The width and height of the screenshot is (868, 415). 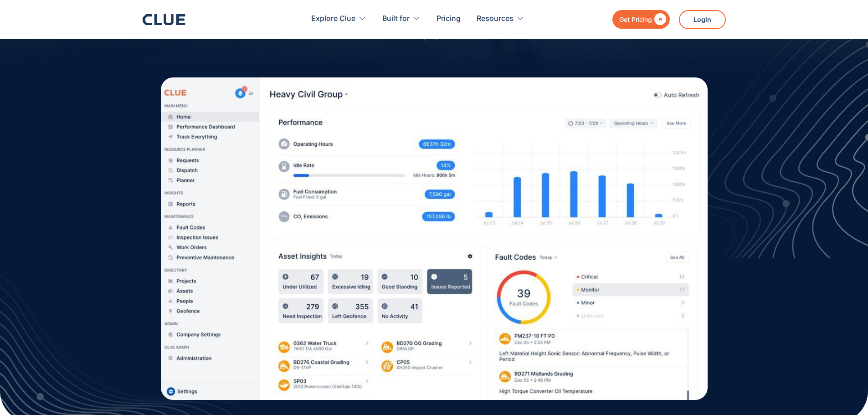 What do you see at coordinates (449, 19) in the screenshot?
I see `a: Pricing` at bounding box center [449, 19].